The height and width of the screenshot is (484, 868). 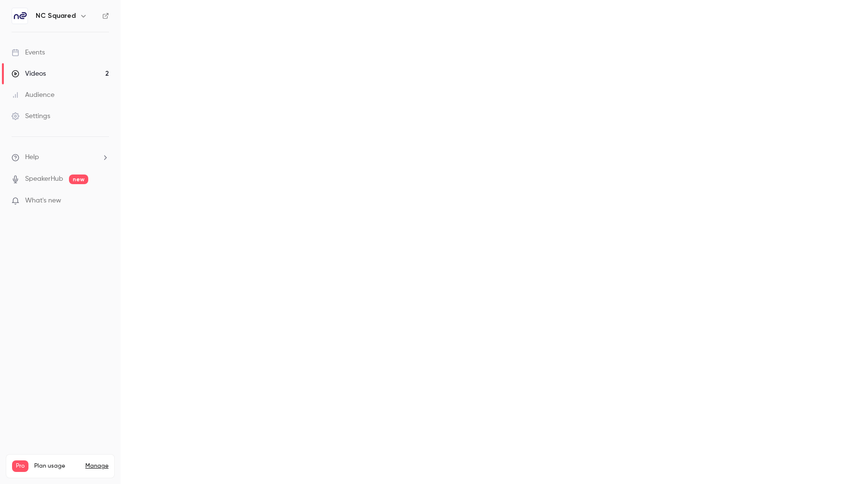 What do you see at coordinates (43, 201) in the screenshot?
I see `span: What's new` at bounding box center [43, 201].